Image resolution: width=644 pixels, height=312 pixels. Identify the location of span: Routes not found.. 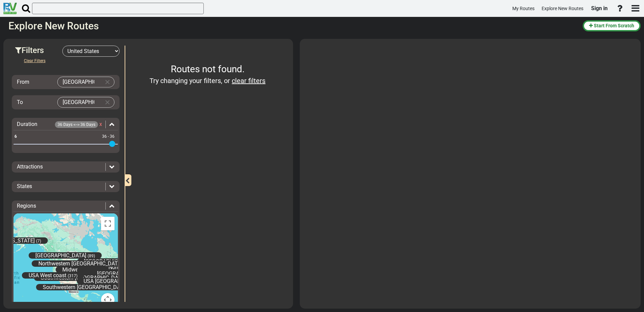
(207, 69).